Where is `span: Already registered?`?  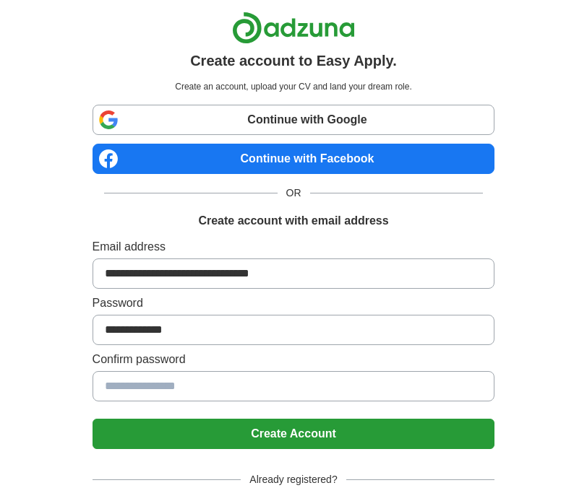
span: Already registered? is located at coordinates (293, 480).